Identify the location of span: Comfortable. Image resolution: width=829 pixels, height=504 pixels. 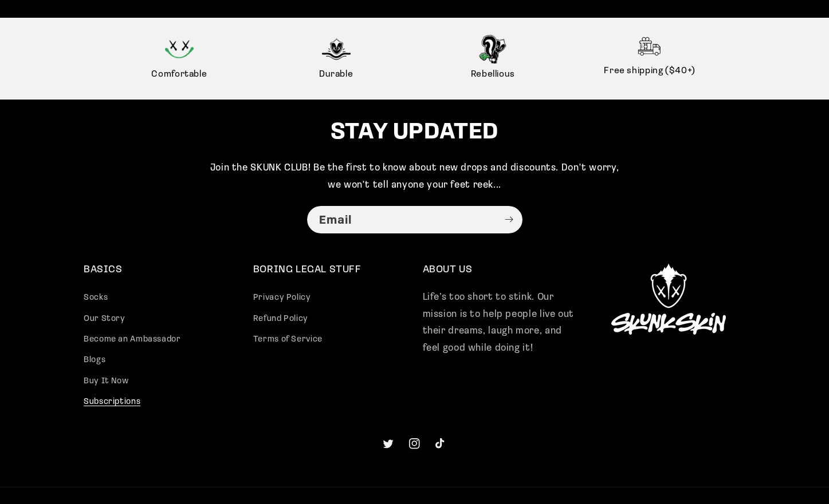
(179, 75).